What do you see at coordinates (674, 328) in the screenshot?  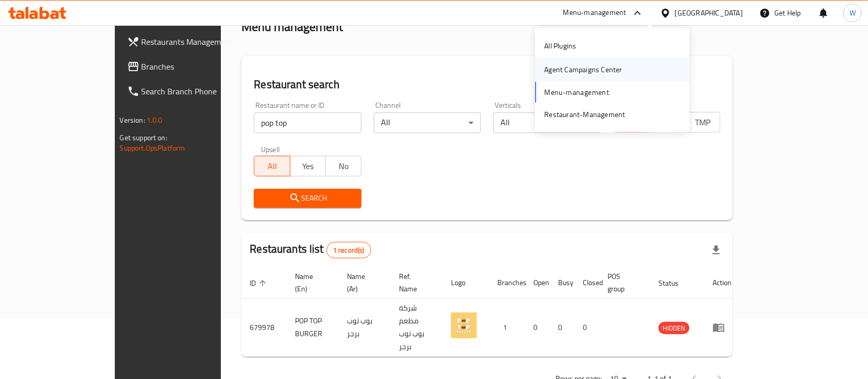 I see `span: HIDDEN` at bounding box center [674, 328].